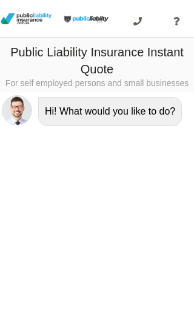 The width and height of the screenshot is (194, 314). What do you see at coordinates (87, 19) in the screenshot?
I see `img: Public Liability Insurance Light` at bounding box center [87, 19].